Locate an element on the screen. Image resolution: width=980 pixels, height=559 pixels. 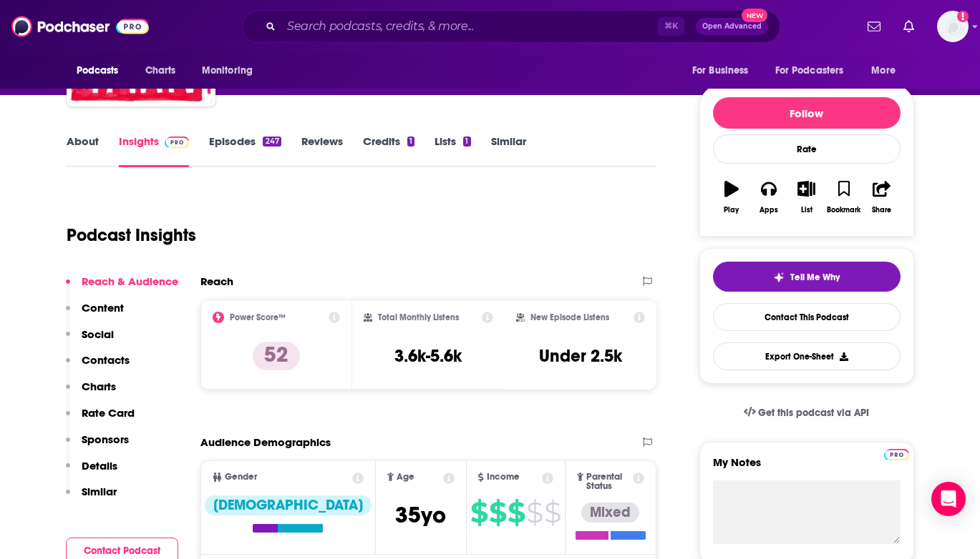
h2: Reach is located at coordinates (217, 281).